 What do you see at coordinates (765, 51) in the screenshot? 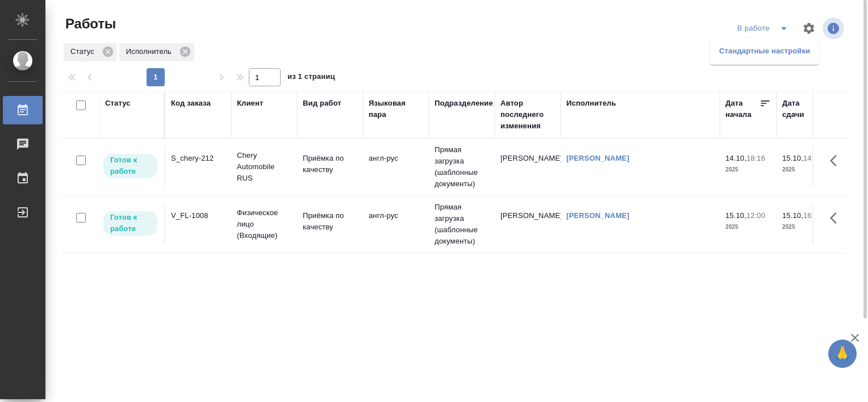
I see `li: Стандартные настройки` at bounding box center [765, 51].